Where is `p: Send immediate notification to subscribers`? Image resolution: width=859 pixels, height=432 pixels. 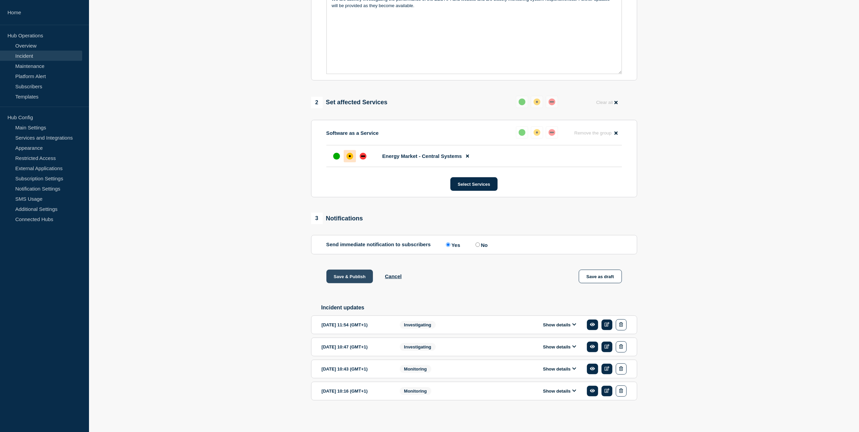
p: Send immediate notification to subscribers is located at coordinates (379, 244).